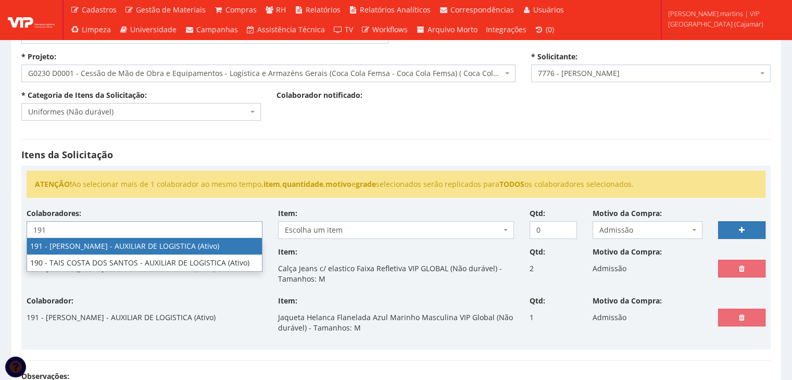  Describe the element at coordinates (50, 301) in the screenshot. I see `label: Colaborador:` at that location.